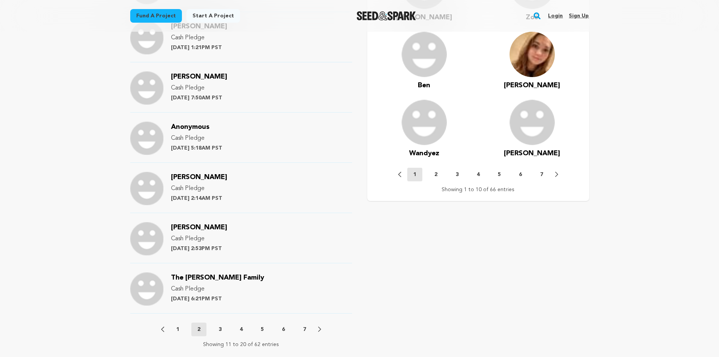  I want to click on a: Anonymous, so click(190, 127).